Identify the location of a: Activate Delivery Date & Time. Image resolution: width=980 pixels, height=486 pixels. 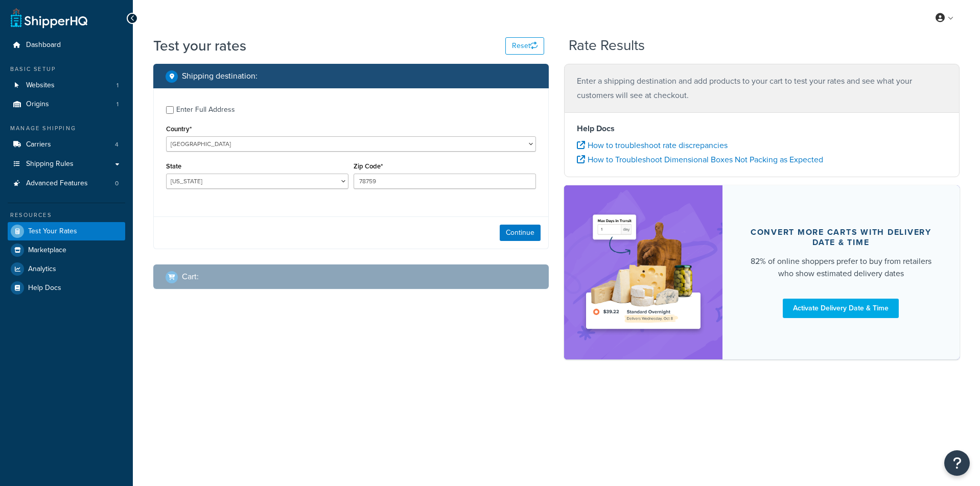
(840, 308).